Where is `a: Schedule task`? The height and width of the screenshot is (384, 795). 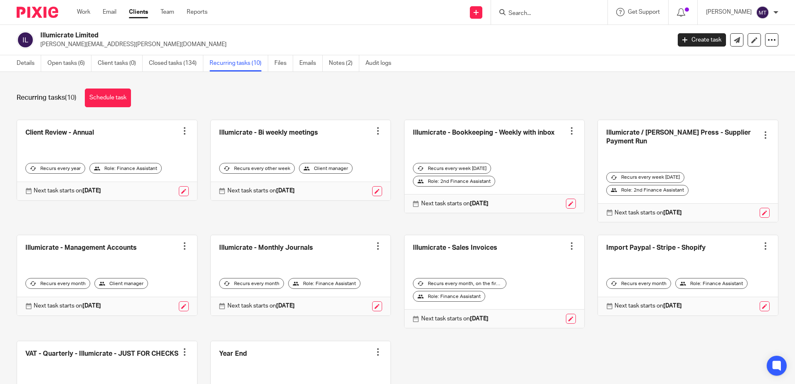 a: Schedule task is located at coordinates (108, 98).